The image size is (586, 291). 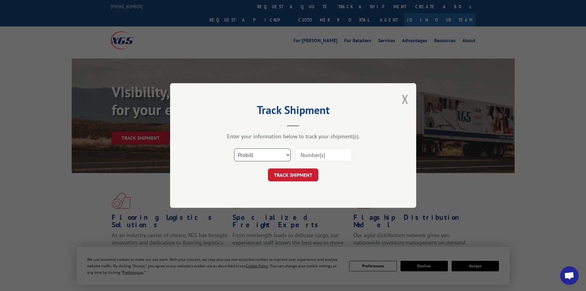 I want to click on button: Close modal, so click(x=405, y=99).